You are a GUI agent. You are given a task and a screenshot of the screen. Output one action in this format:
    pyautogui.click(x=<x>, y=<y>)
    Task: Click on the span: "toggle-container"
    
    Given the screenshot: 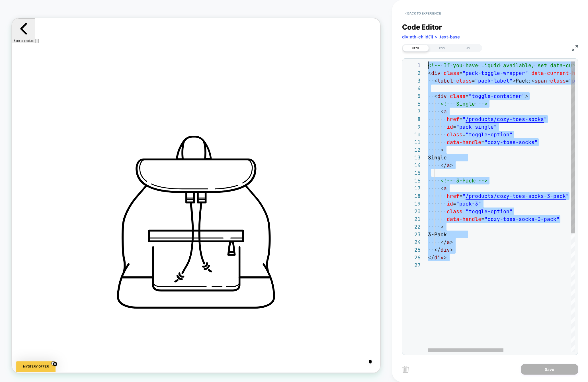 What is the action you would take?
    pyautogui.click(x=497, y=96)
    